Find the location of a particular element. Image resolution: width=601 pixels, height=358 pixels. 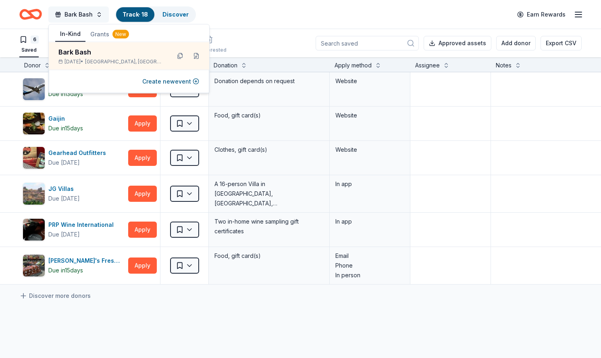

input: Search saved is located at coordinates (367, 43).